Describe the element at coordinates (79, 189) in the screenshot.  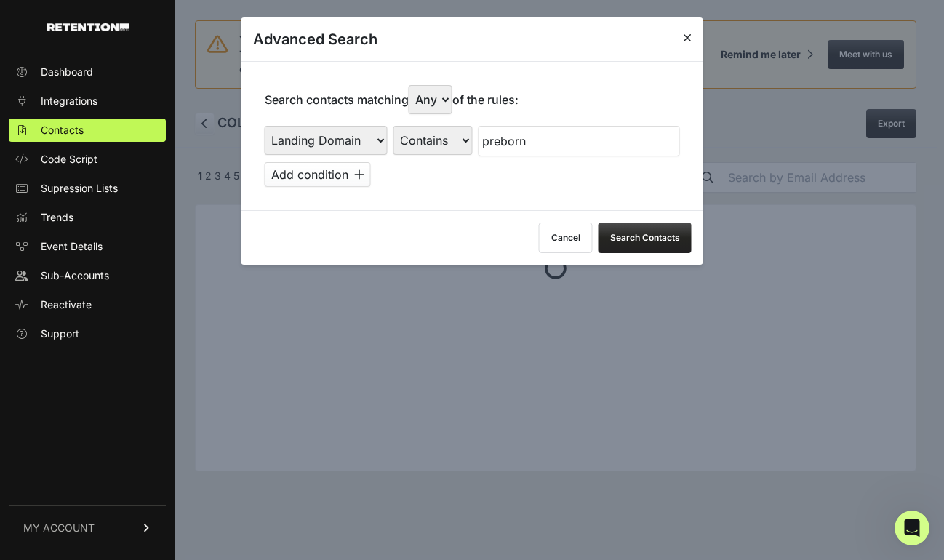
I see `span: Supression Lists` at that location.